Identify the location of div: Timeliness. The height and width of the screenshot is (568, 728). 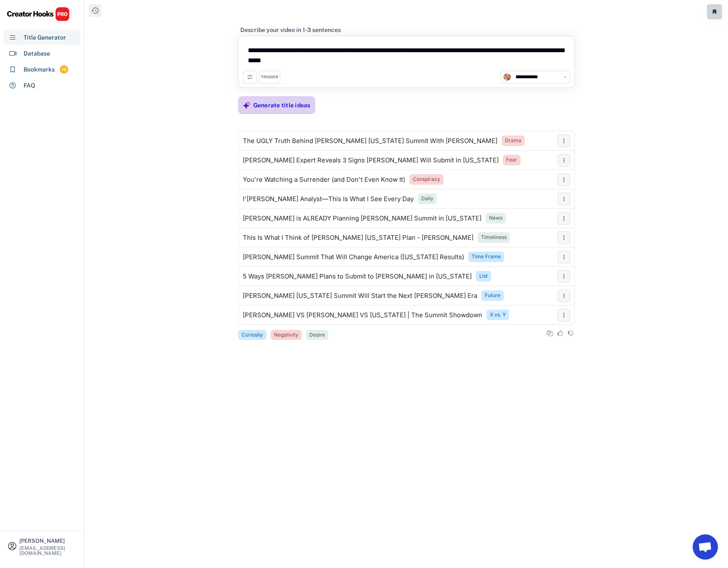
(493, 237).